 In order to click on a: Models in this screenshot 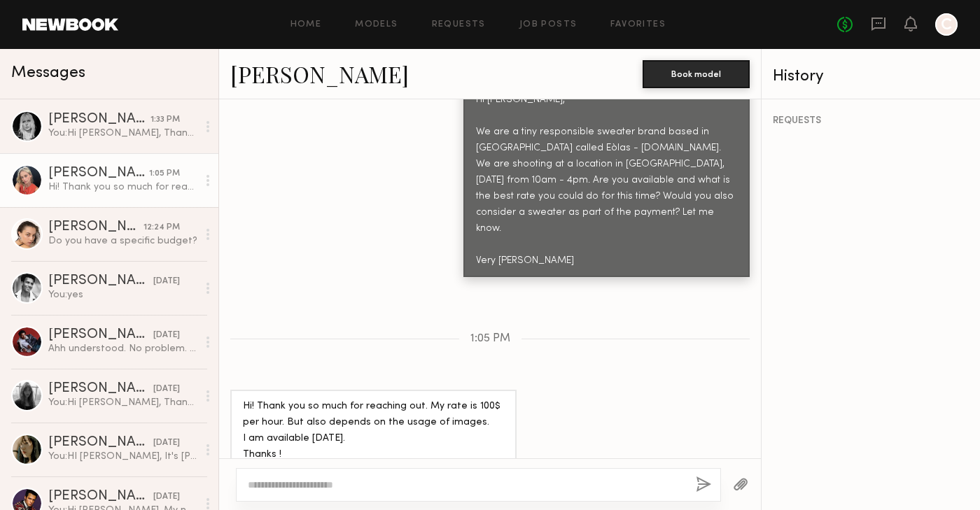, I will do `click(376, 25)`.